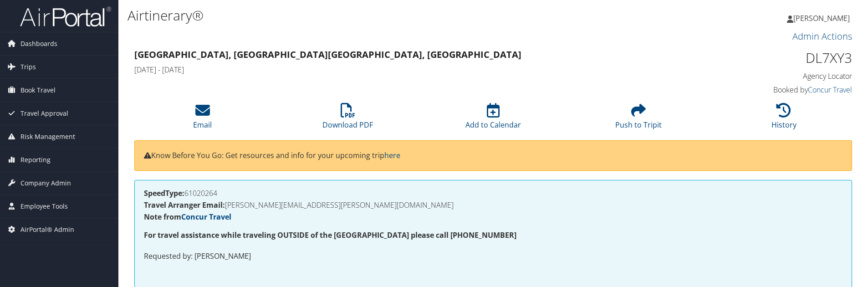 Image resolution: width=868 pixels, height=287 pixels. Describe the element at coordinates (371, 16) in the screenshot. I see `h1: Airtinerary®` at that location.